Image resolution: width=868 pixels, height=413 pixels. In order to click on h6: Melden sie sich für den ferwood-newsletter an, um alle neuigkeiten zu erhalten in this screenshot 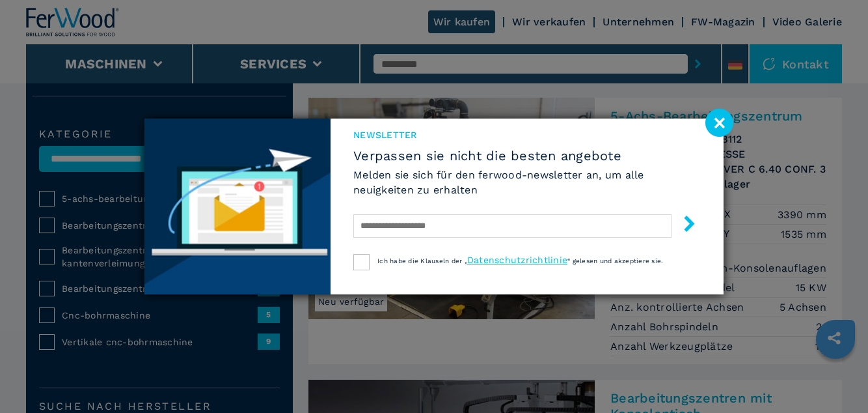, I will do `click(527, 182)`.